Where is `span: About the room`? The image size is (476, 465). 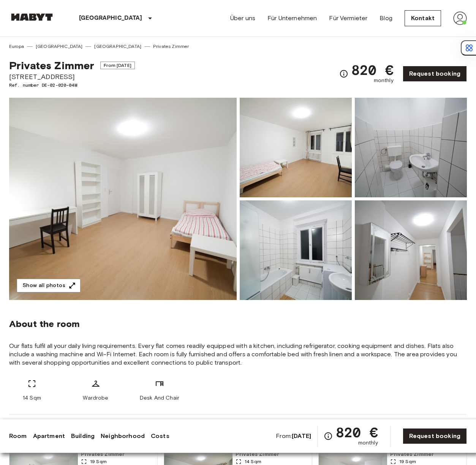 span: About the room is located at coordinates (238, 324).